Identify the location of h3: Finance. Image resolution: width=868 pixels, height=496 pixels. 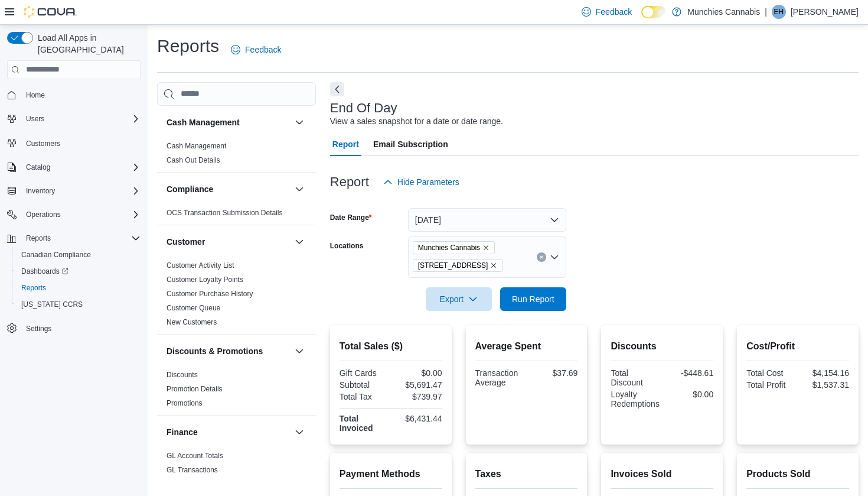
(182, 432).